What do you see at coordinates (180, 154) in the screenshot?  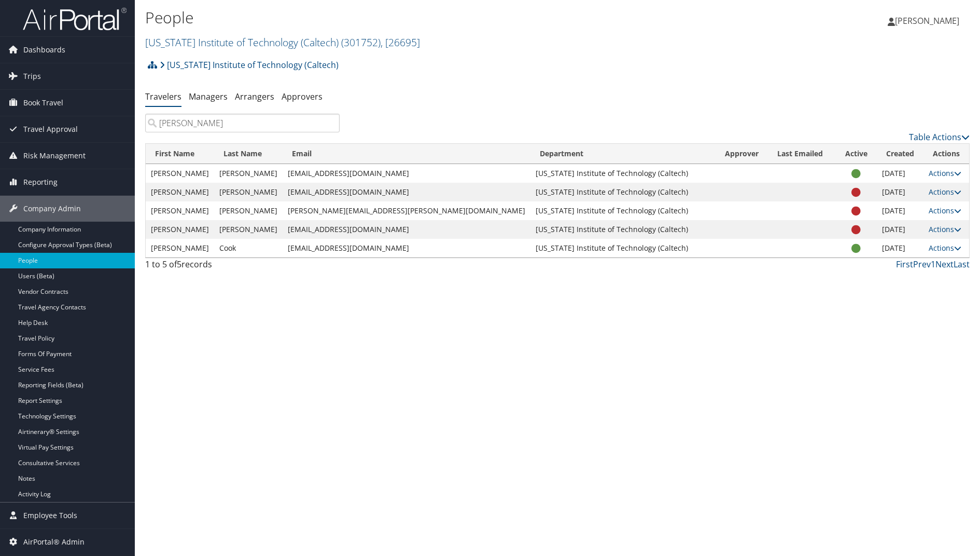 I see `th: First Name: activate to sort column ascending` at bounding box center [180, 154].